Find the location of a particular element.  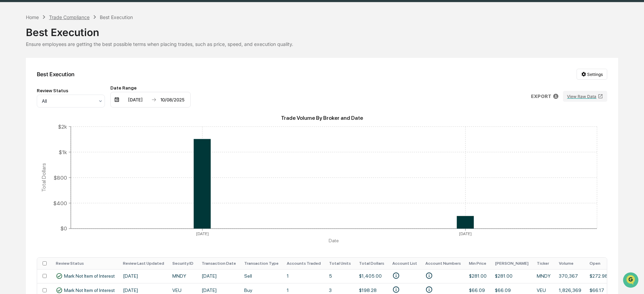

th: Total Dollars is located at coordinates (372, 263).